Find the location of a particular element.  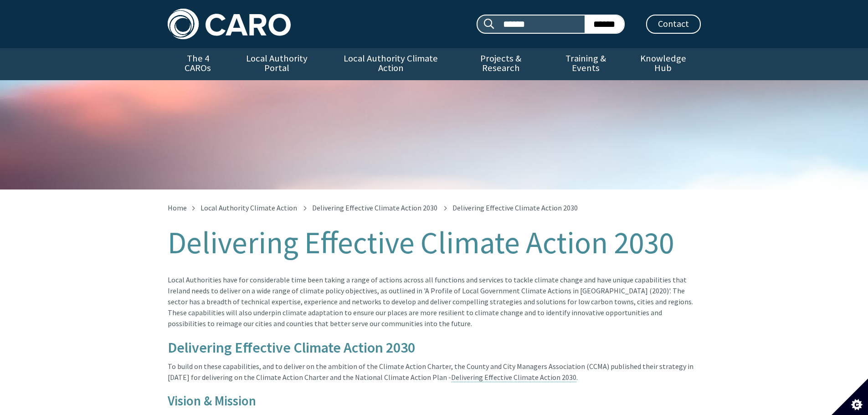

span: Delivering Effective Climate Action 2030 is located at coordinates (515, 208).